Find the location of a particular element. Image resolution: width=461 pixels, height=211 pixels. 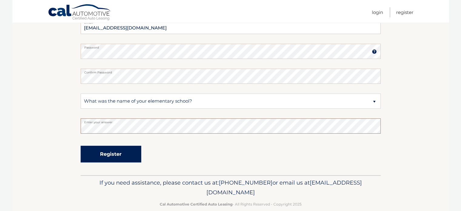

a: Cal Automotive is located at coordinates (80, 13).